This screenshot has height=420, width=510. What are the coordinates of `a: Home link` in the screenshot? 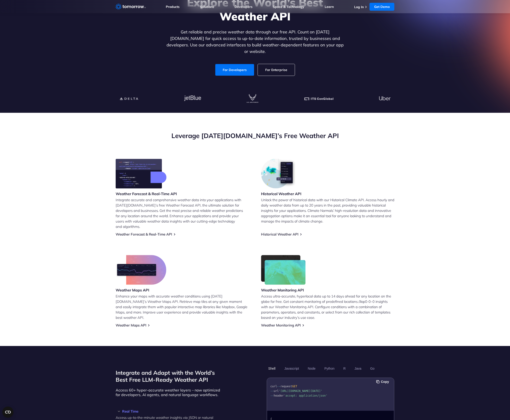 It's located at (130, 7).